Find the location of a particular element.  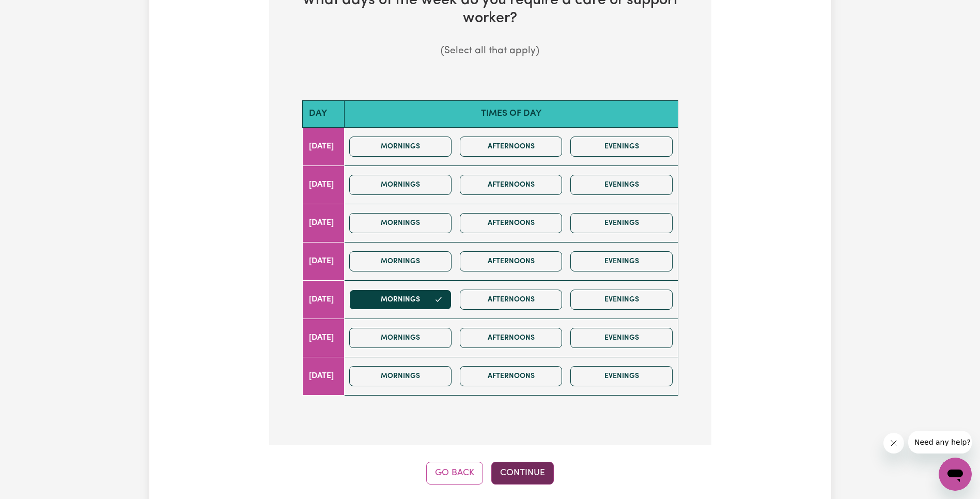

button: Continue is located at coordinates (522, 473).